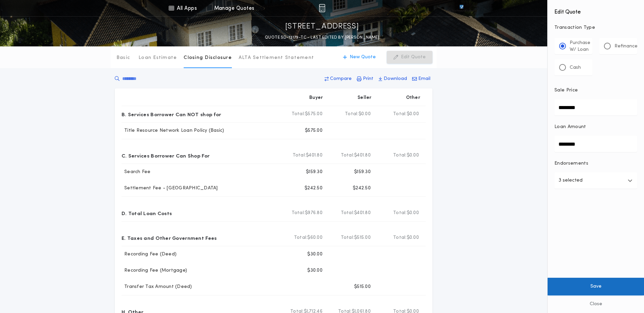 Image resolution: width=644 pixels, height=313 pixels. Describe the element at coordinates (596, 304) in the screenshot. I see `button: Close` at that location.